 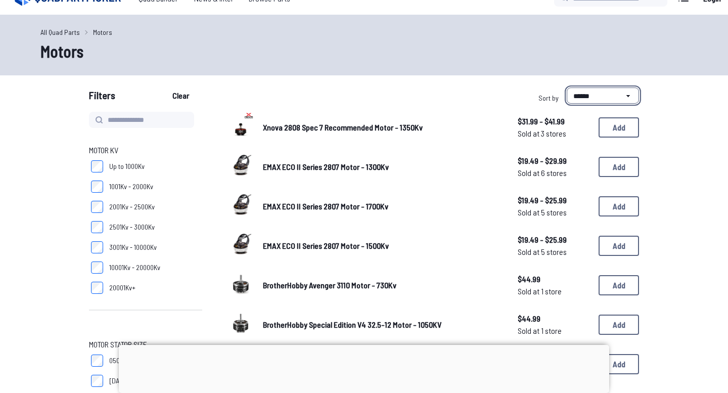 I want to click on select: Sort by, so click(x=603, y=96).